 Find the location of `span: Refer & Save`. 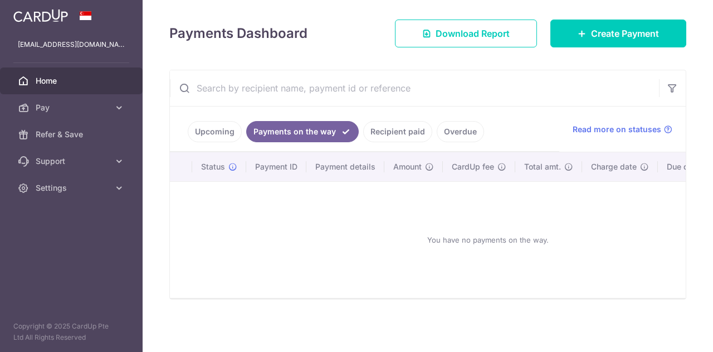

span: Refer & Save is located at coordinates (72, 134).